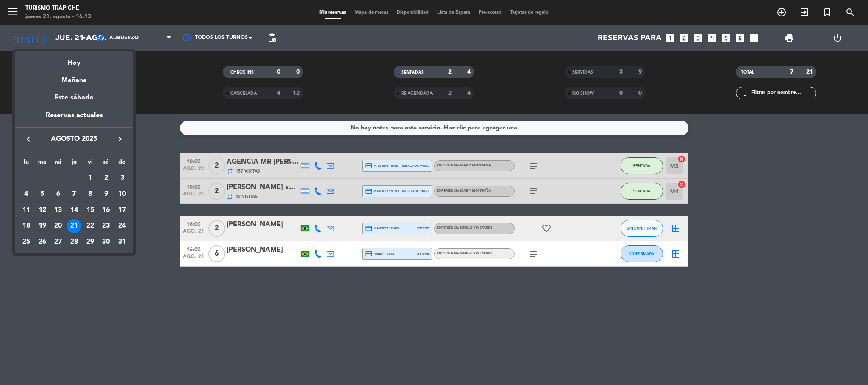  I want to click on th: miércoles, so click(58, 164).